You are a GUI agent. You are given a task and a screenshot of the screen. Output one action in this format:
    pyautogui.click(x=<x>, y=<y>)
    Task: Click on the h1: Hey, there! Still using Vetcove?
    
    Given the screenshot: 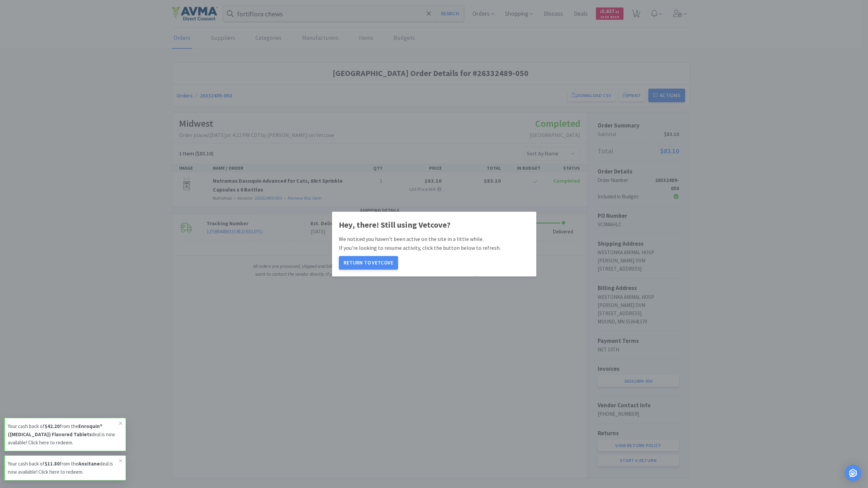 What is the action you would take?
    pyautogui.click(x=434, y=225)
    